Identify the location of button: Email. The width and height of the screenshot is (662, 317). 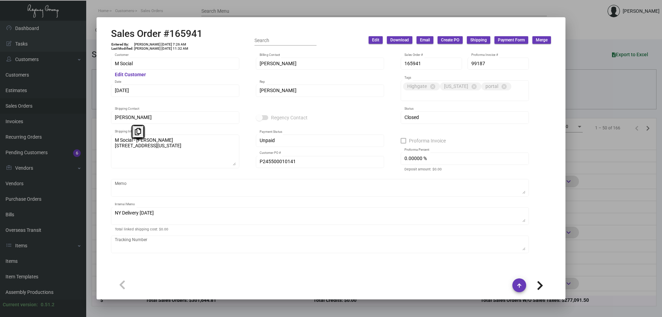
(425, 40).